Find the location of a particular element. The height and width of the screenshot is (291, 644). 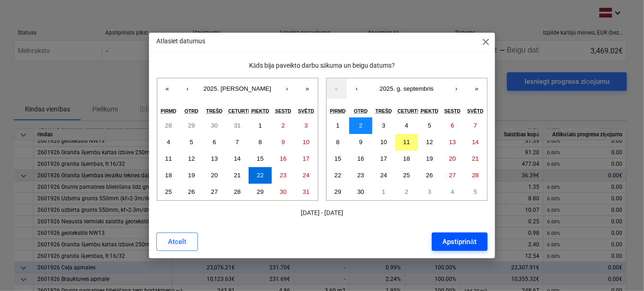

button: 2025. gada 5. septembris is located at coordinates (429, 126).